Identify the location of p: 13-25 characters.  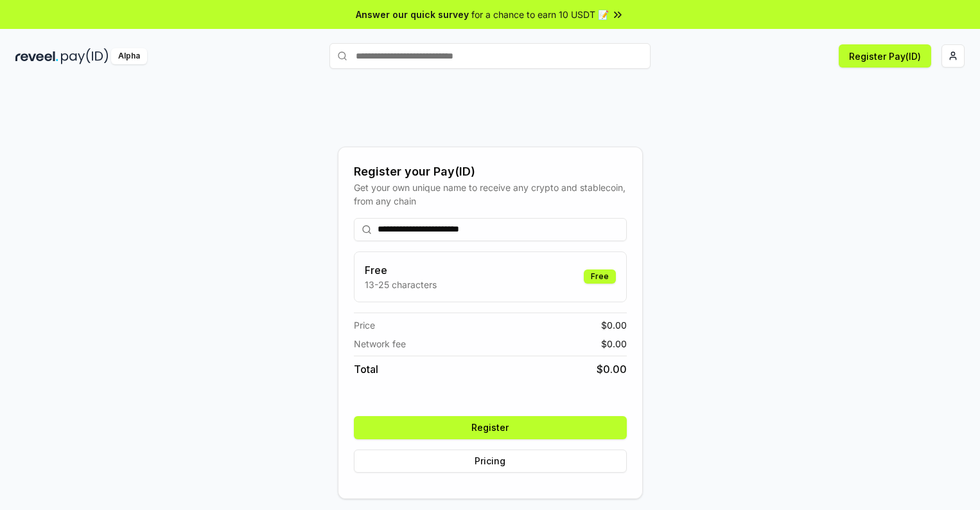
(401, 284).